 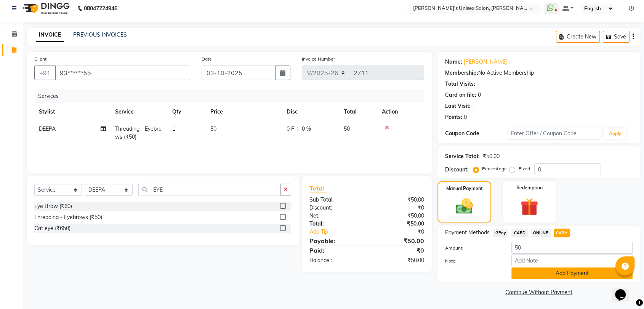 I want to click on input: Add Note, so click(x=572, y=260).